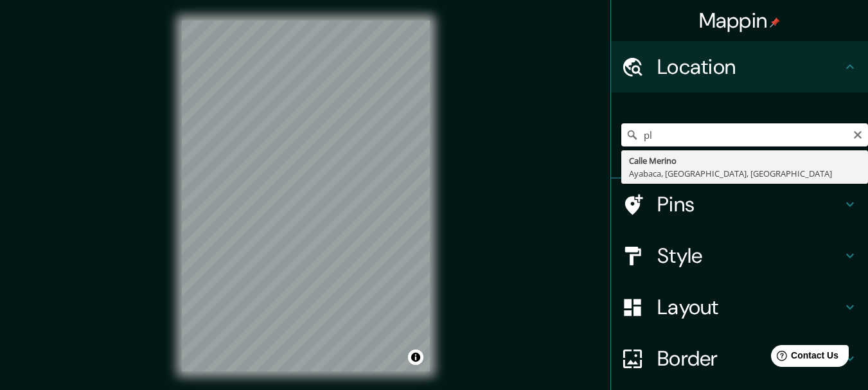  Describe the element at coordinates (740, 204) in the screenshot. I see `div: Pins` at that location.